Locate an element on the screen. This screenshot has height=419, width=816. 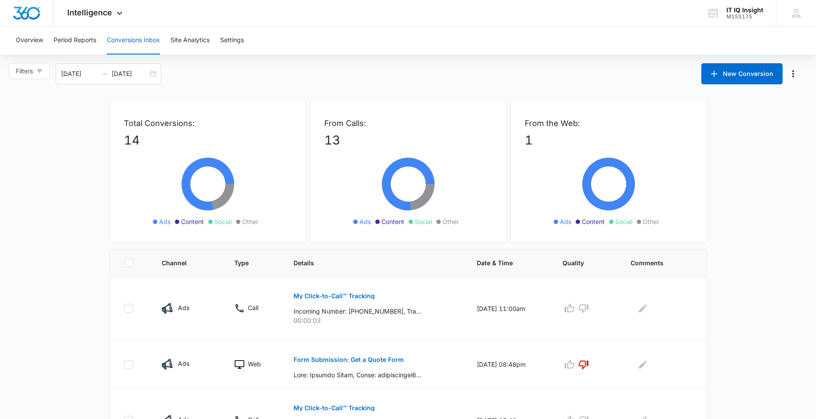
input: End date is located at coordinates (130, 74).